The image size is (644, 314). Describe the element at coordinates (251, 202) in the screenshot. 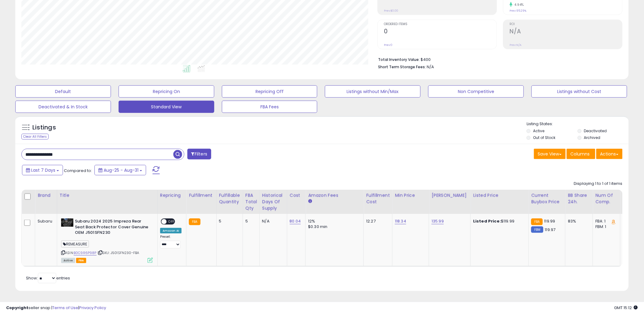

I see `div: FBA Total Qty` at that location.